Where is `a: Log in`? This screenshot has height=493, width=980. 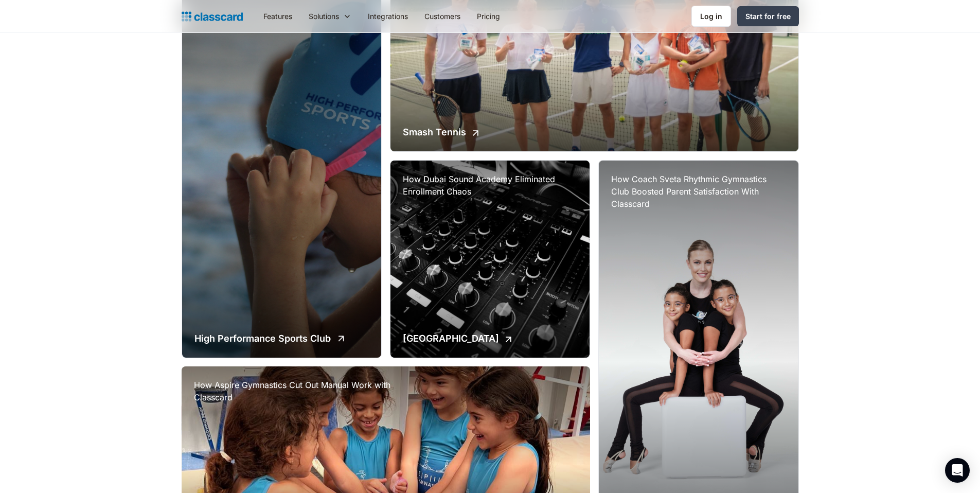 a: Log in is located at coordinates (711, 16).